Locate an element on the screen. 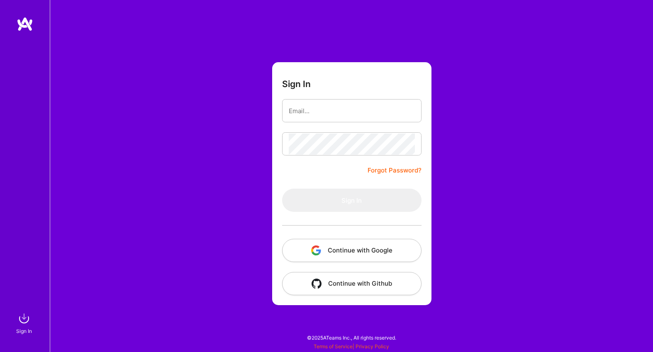 This screenshot has height=352, width=653. img: sign in is located at coordinates (24, 319).